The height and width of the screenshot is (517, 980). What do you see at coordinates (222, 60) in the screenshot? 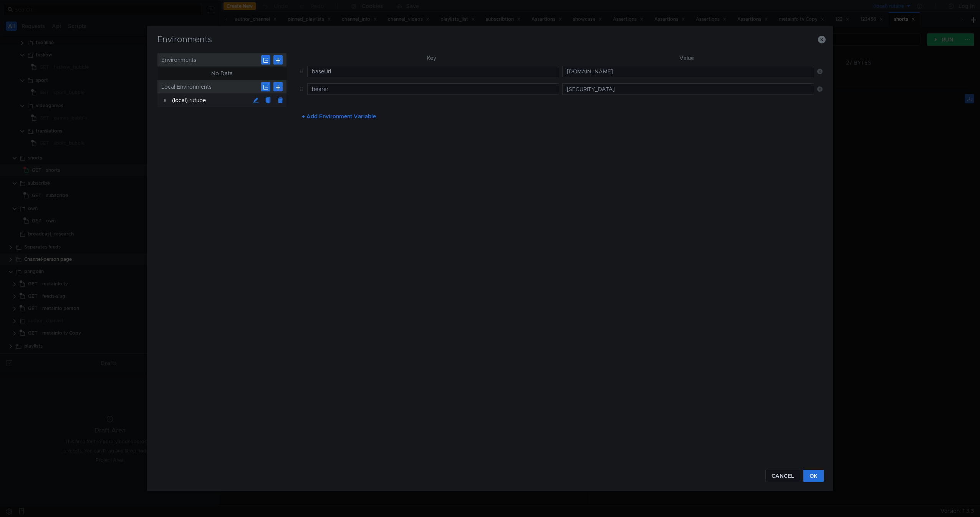
I see `div: Environments` at bounding box center [222, 60].